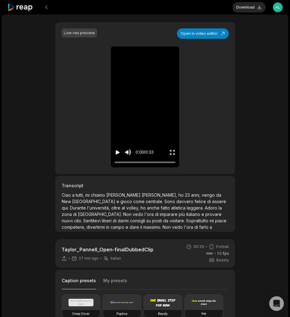  Describe the element at coordinates (220, 208) in the screenshot. I see `span: la` at that location.